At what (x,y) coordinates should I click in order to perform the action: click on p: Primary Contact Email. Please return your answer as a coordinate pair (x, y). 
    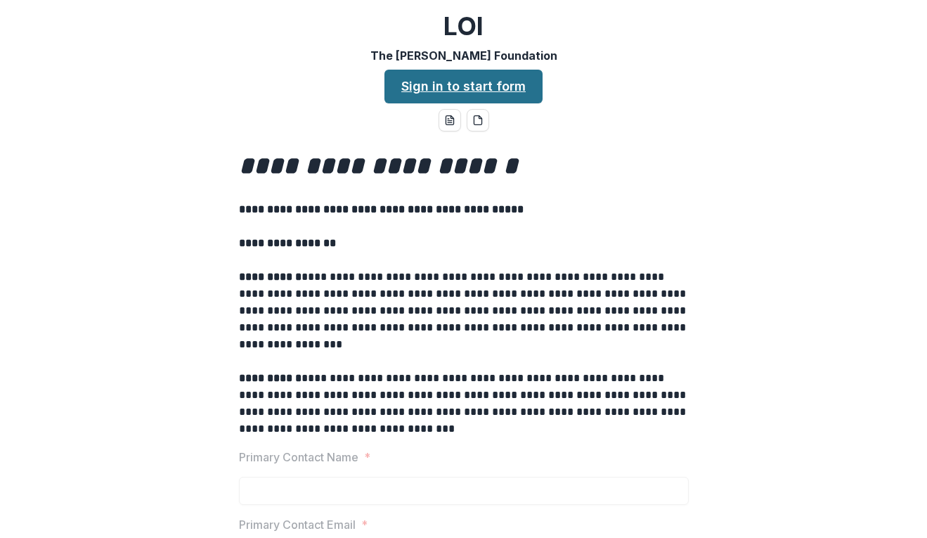
    Looking at the image, I should click on (297, 524).